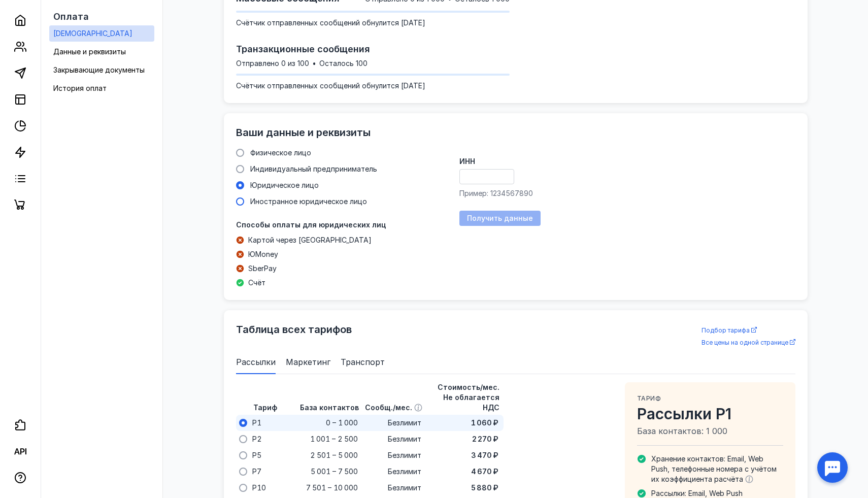 The width and height of the screenshot is (868, 498). I want to click on span: P7, so click(257, 471).